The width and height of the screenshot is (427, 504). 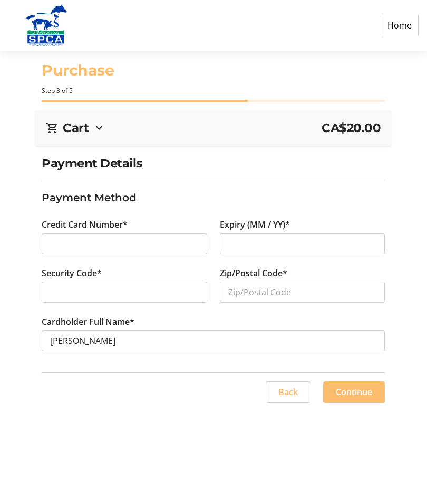 I want to click on span: Continue, so click(x=354, y=392).